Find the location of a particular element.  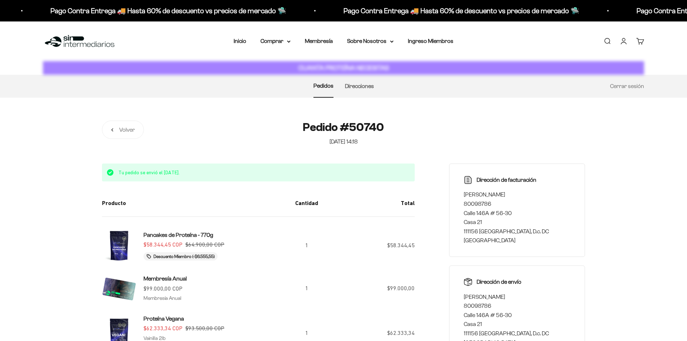

a: Membresía Anual is located at coordinates (165, 279).